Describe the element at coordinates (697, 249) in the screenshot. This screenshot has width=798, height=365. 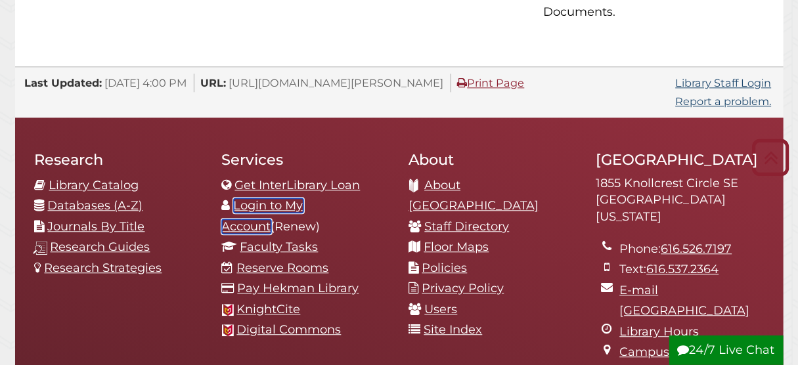
I see `a: 616.526.7197` at that location.